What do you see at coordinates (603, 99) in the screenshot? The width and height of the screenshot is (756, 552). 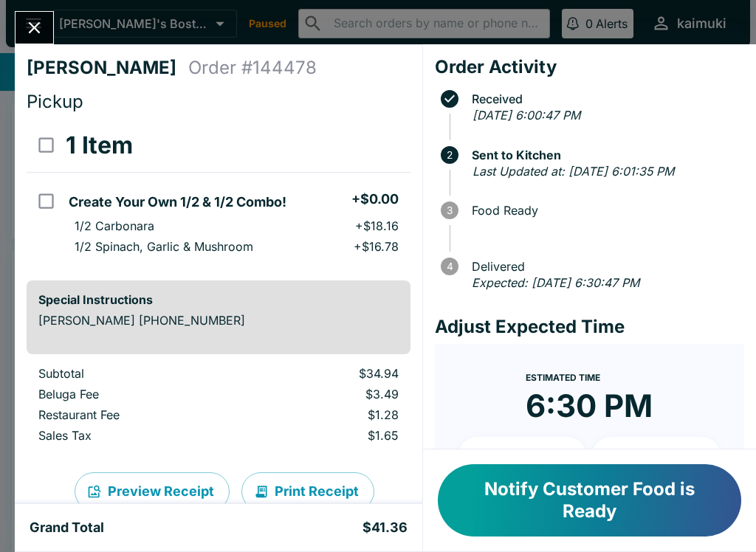 I see `span: Received` at bounding box center [603, 99].